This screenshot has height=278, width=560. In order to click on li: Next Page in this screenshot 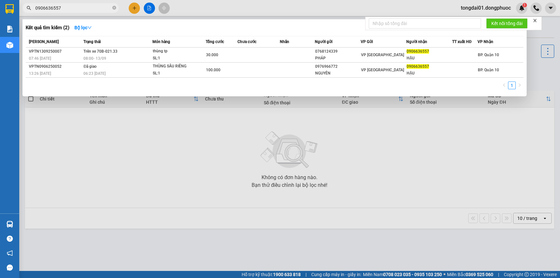, I will do `click(520, 85)`.